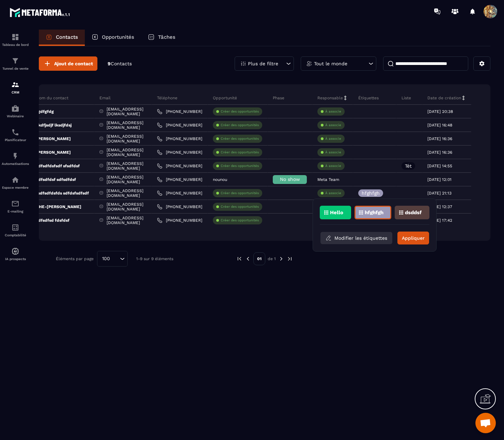  Describe the element at coordinates (406, 98) in the screenshot. I see `p: Liste` at that location.